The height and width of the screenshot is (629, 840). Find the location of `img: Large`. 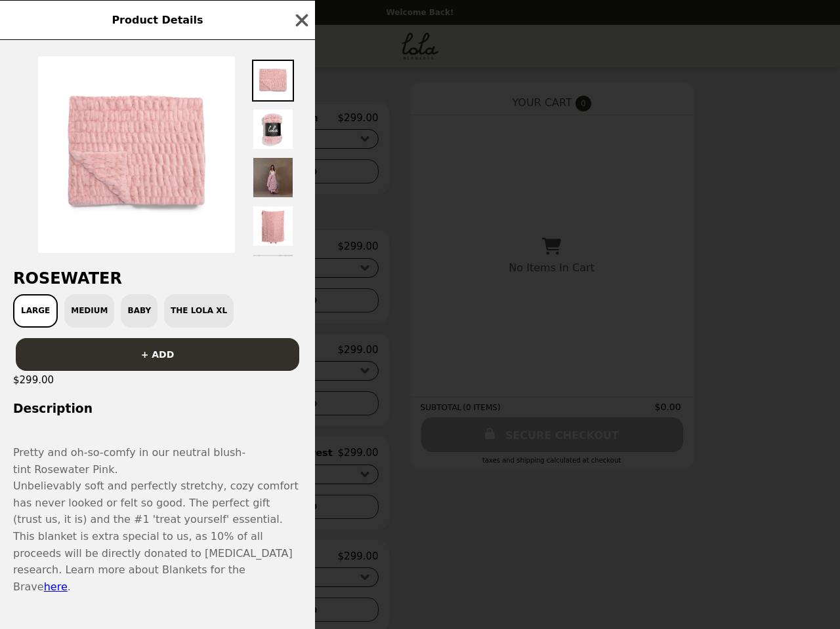

img: Large is located at coordinates (136, 154).